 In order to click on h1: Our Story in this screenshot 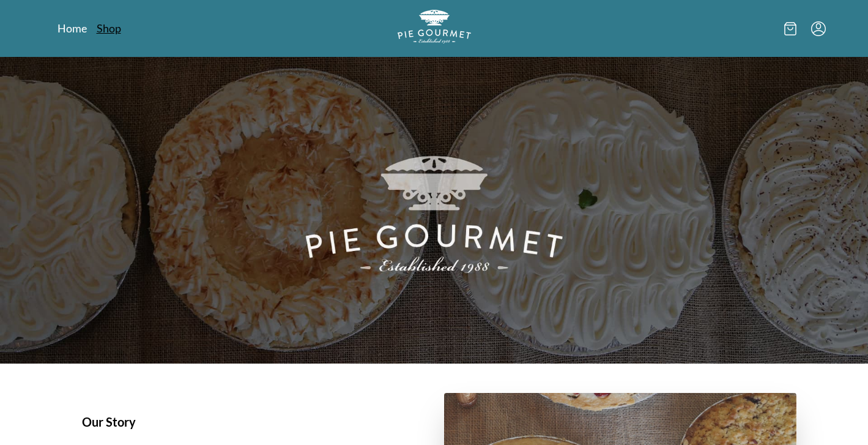, I will do `click(248, 421)`.